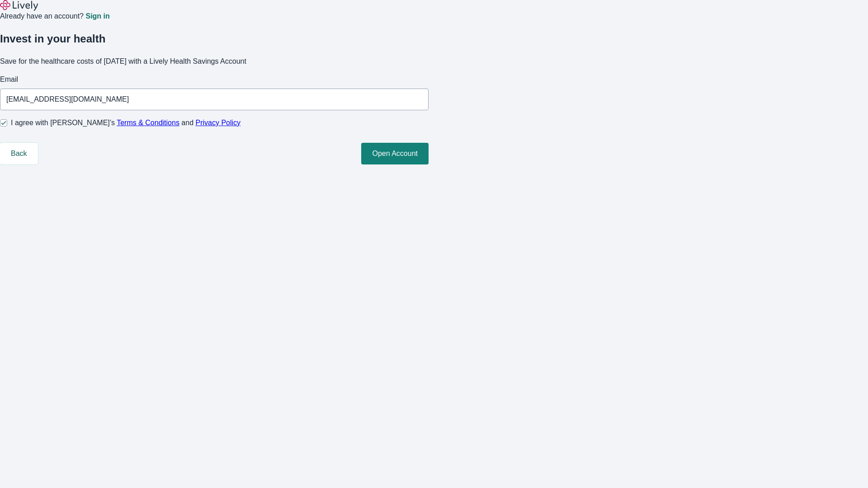 This screenshot has width=868, height=488. Describe the element at coordinates (148, 122) in the screenshot. I see `a: Terms & Conditions` at that location.